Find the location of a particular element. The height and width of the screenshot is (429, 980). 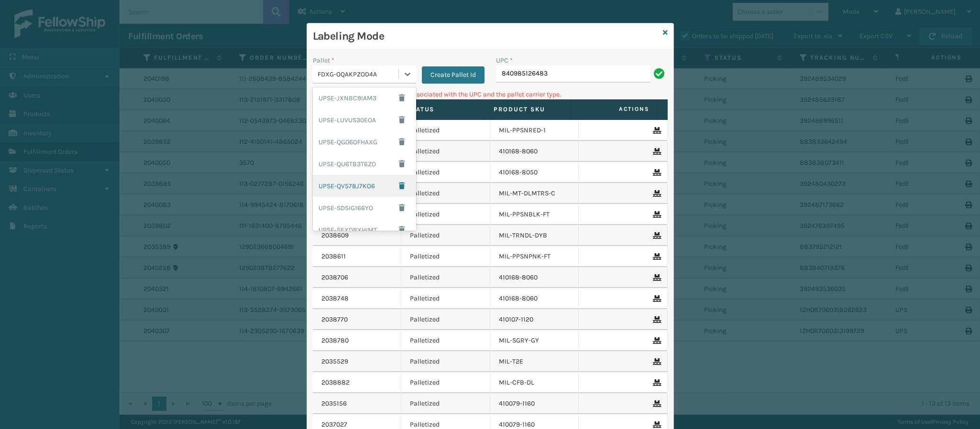

td: 410168-8050 is located at coordinates (535, 172).